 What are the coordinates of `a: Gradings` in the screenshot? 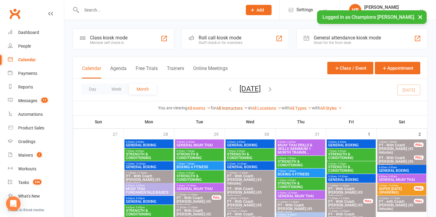 It's located at (36, 141).